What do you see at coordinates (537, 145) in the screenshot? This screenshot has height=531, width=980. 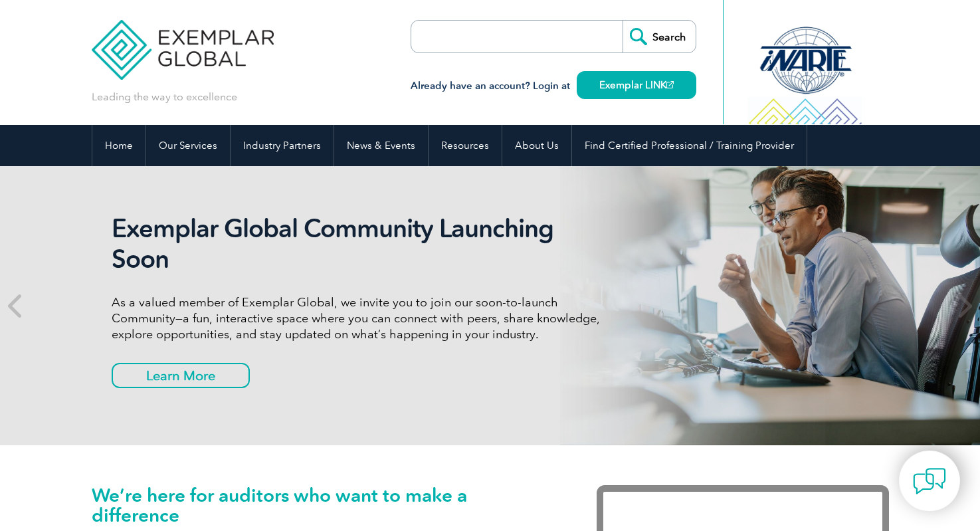 I see `a: About Us` at bounding box center [537, 145].